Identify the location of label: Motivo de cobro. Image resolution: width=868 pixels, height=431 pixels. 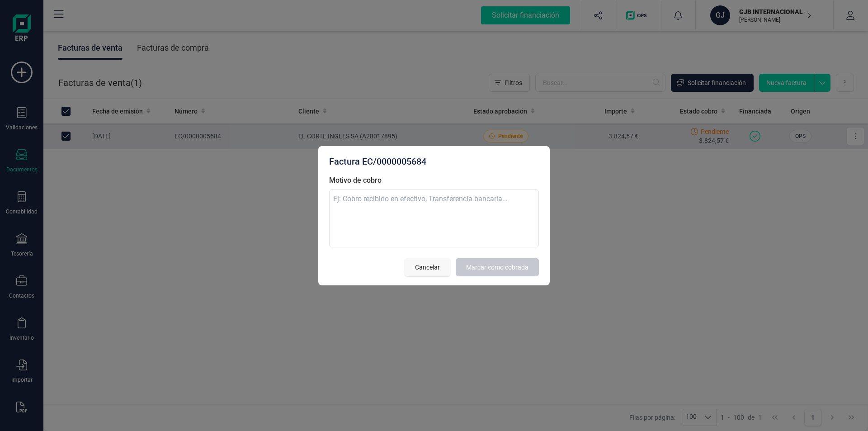
(434, 180).